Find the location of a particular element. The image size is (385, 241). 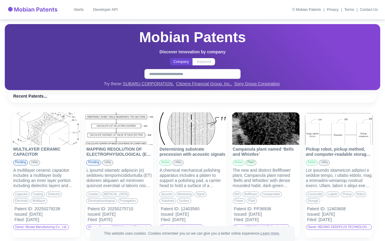

div: MAPPING RESOLUTION OF ELECTROPHYSIOLOGICAL (EP) WAVE PROPAGATING ON THE SURFACE OF PATIENT HEARTM... is located at coordinates (119, 175).